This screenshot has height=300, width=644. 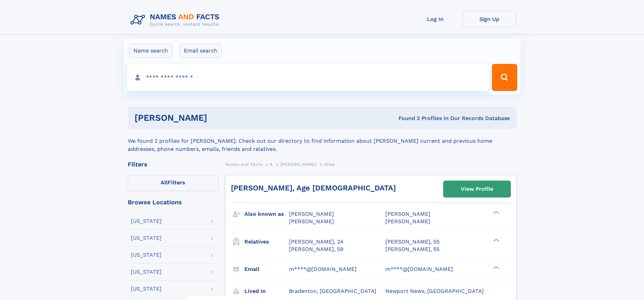 I want to click on a: A, so click(x=271, y=164).